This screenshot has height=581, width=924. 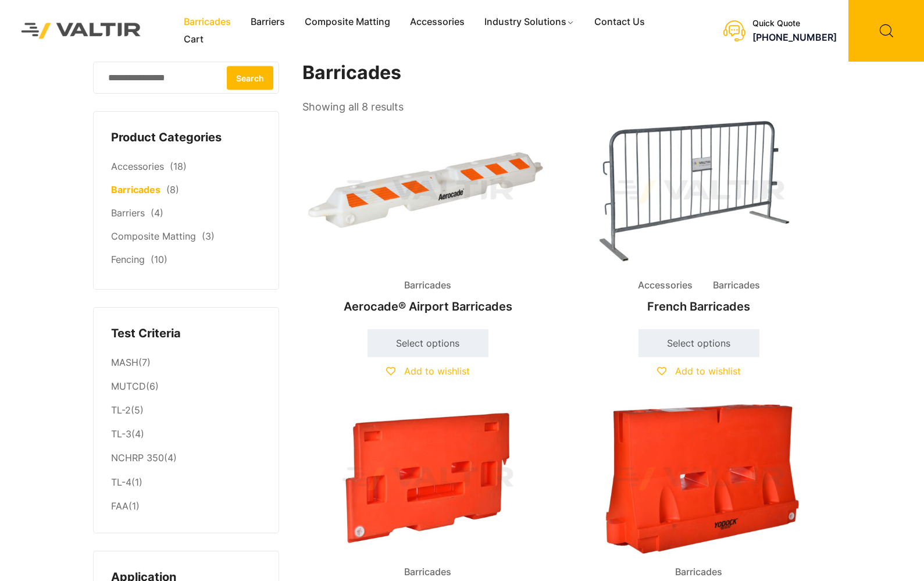 What do you see at coordinates (428, 343) in the screenshot?
I see `a: Select options for “Aerocade® Airport Barricades”` at bounding box center [428, 343].